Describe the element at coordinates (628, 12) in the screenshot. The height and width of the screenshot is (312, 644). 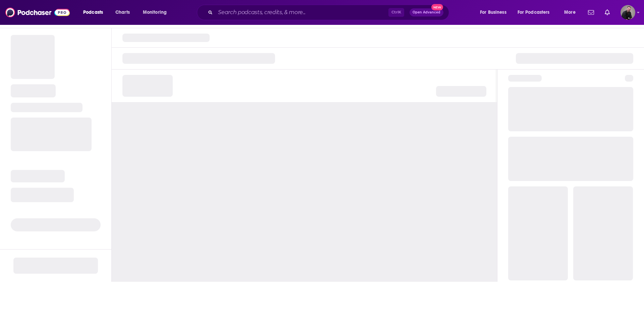
I see `img: User Profile` at that location.